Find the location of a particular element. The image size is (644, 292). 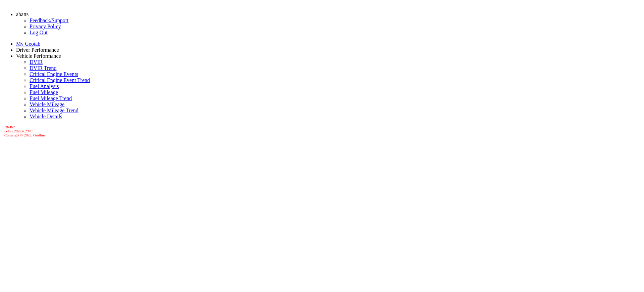

a: Fuel Analysis is located at coordinates (44, 86).